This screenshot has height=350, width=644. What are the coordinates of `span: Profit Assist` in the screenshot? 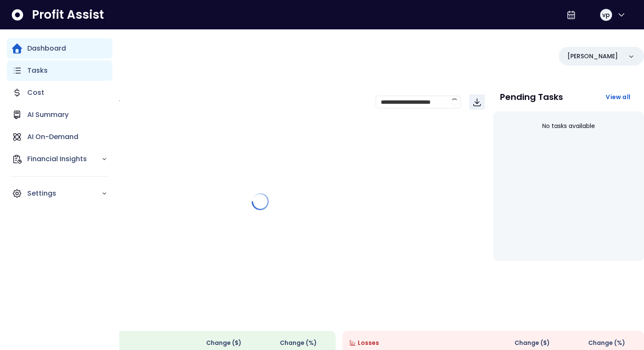 It's located at (68, 15).